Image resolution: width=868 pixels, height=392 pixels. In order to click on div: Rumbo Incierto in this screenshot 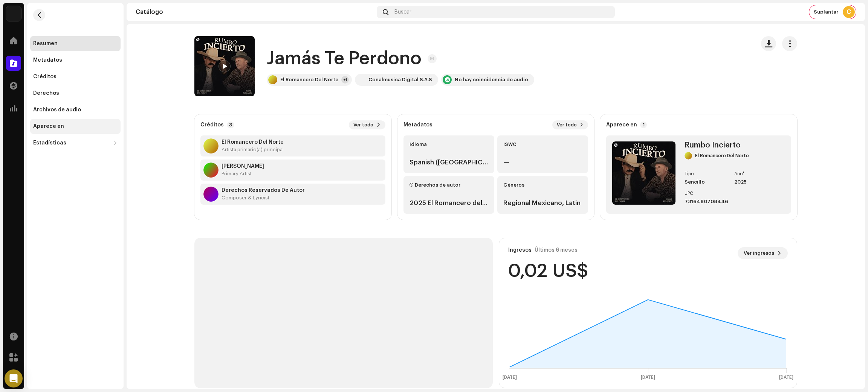, I will do `click(732, 145)`.